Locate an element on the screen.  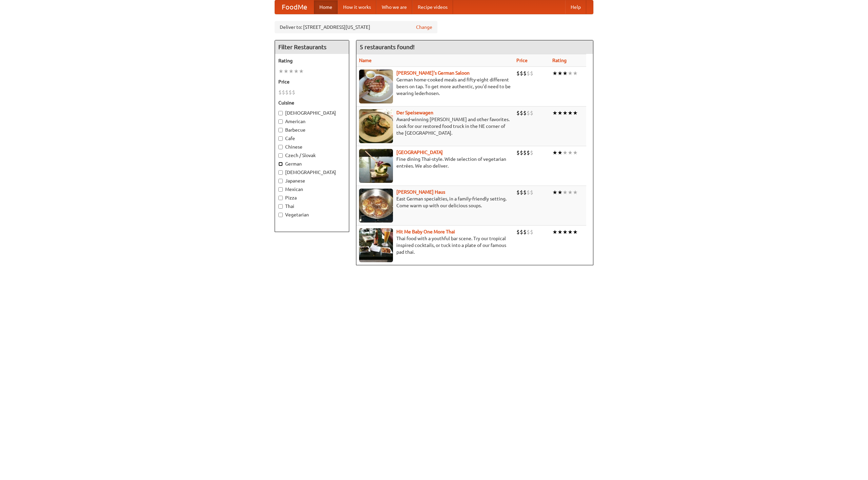
p: Thai food with a youthful bar scene. Try our tropical inspired cocktails, or tuck into a plate of... is located at coordinates (435, 245).